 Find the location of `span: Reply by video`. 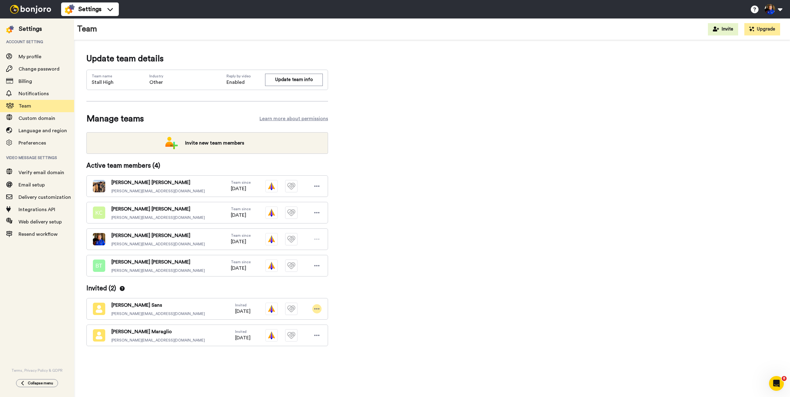

span: Reply by video is located at coordinates (245, 76).